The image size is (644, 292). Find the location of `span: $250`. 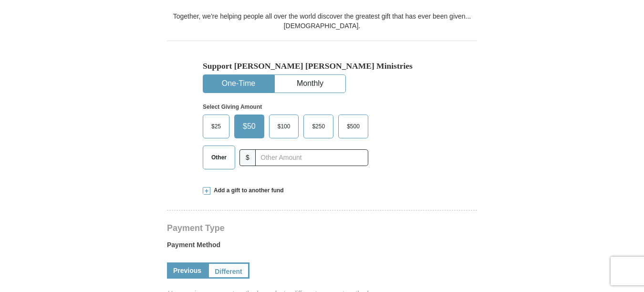

span: $250 is located at coordinates (318, 127).